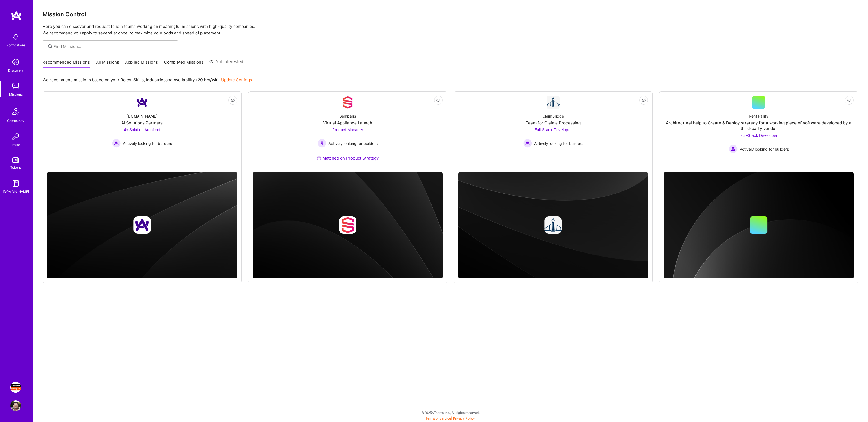  What do you see at coordinates (147, 80) in the screenshot?
I see `p: We recommend missions based on your , , and .` at bounding box center [147, 80].